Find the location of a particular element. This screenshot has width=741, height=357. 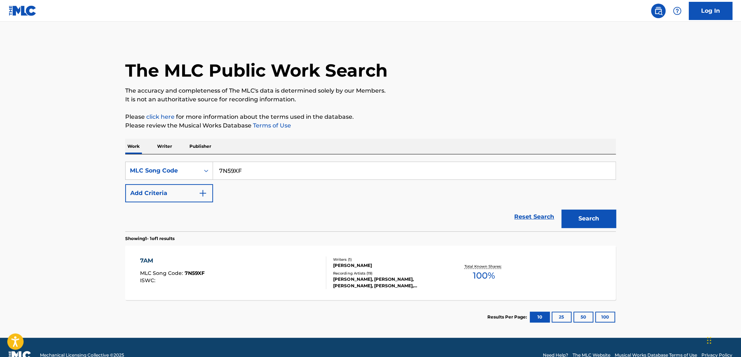

a: Terms of Use is located at coordinates (271, 125).